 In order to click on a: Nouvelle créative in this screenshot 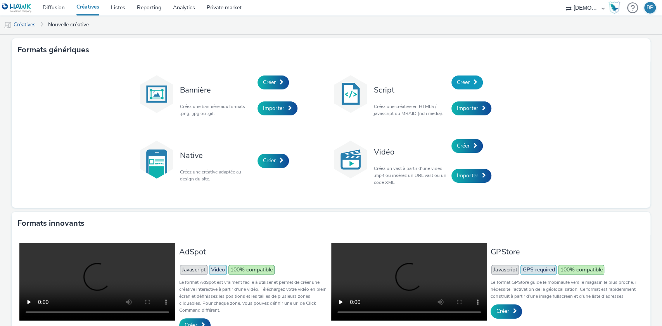, I will do `click(68, 25)`.